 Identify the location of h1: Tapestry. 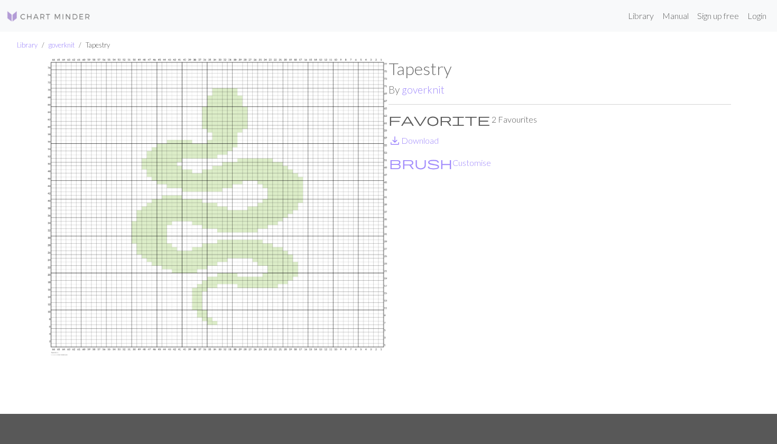
(560, 69).